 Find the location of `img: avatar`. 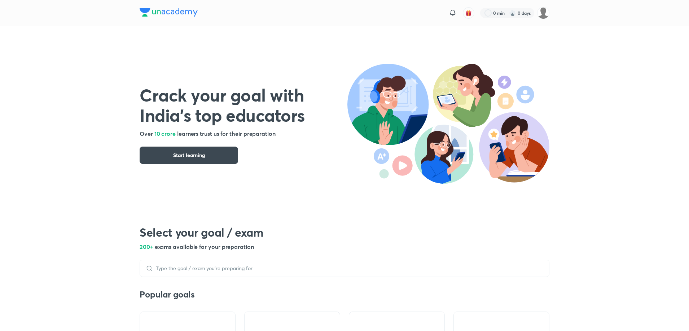

img: avatar is located at coordinates (469, 13).